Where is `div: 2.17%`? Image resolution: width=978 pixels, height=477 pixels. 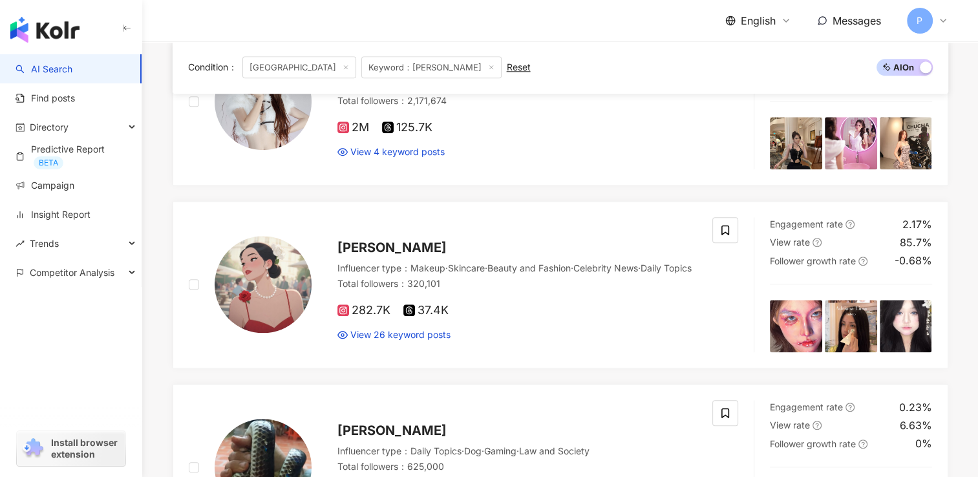 div: 2.17% is located at coordinates (917, 224).